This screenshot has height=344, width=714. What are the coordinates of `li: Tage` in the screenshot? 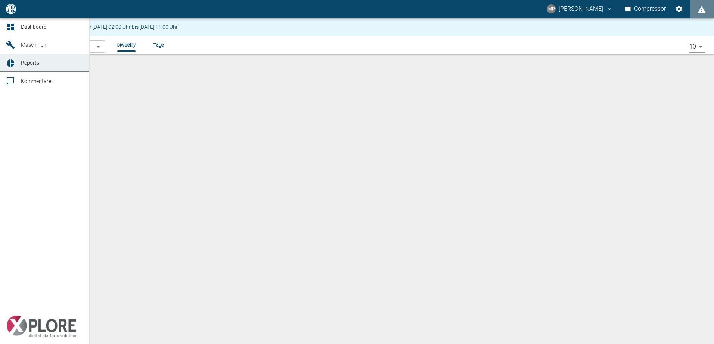 It's located at (159, 45).